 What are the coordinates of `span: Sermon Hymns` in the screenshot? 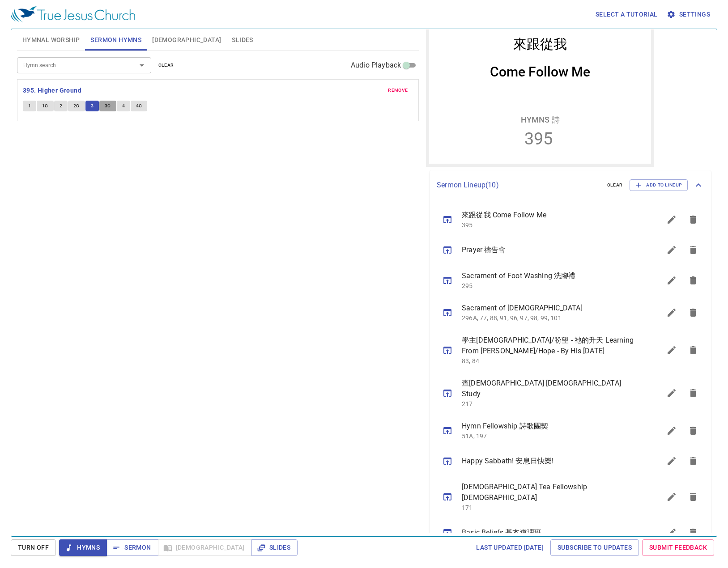 It's located at (116, 40).